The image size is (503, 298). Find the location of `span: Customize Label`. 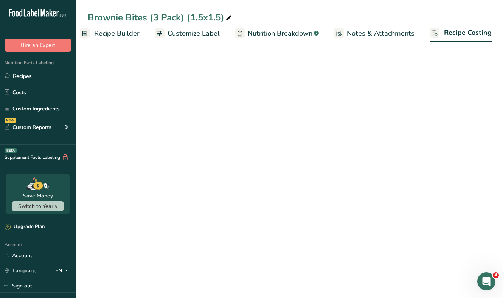

span: Customize Label is located at coordinates (194, 33).